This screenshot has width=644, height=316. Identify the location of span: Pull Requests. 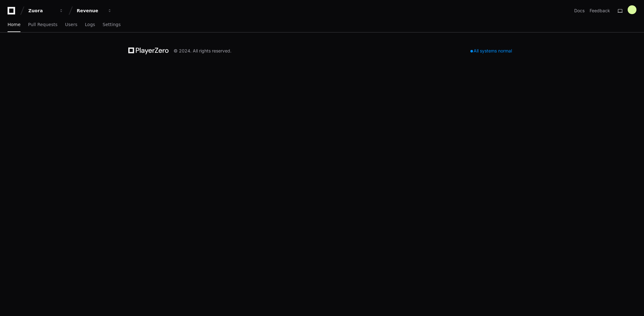
(43, 25).